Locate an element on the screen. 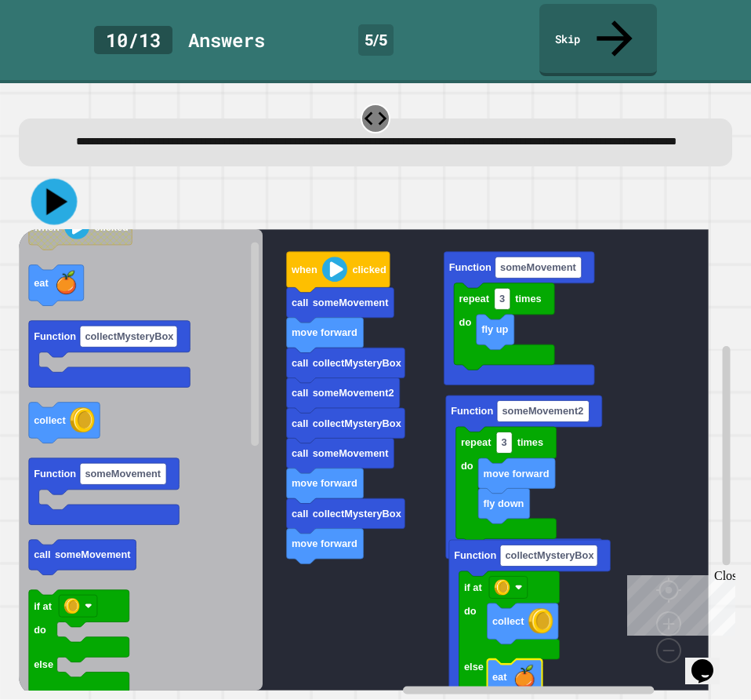 The height and width of the screenshot is (700, 751). div: Answer s is located at coordinates (227, 40).